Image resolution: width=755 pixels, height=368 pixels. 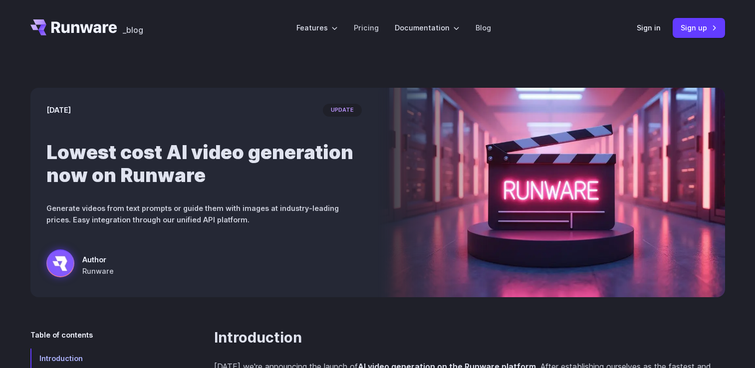 What do you see at coordinates (649, 27) in the screenshot?
I see `a: Sign in` at bounding box center [649, 27].